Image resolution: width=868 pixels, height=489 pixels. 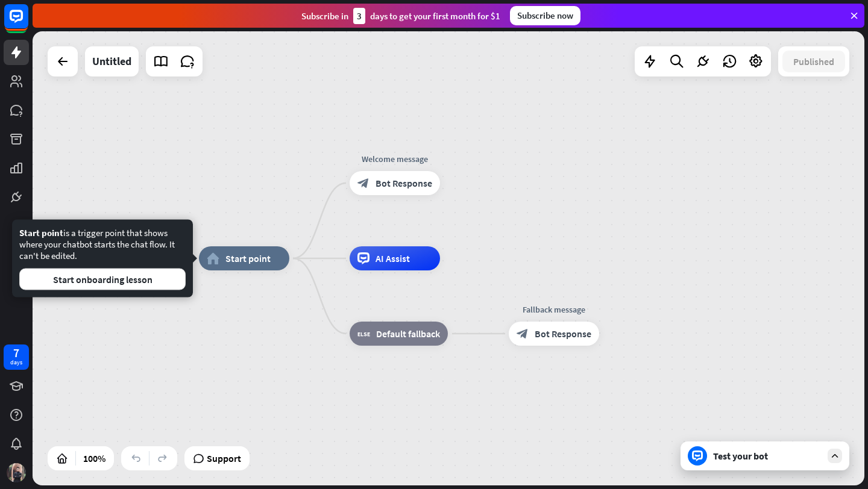 I want to click on div: 7, so click(x=16, y=353).